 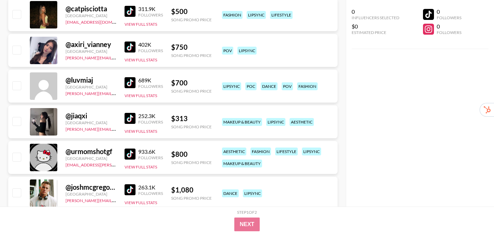 What do you see at coordinates (151, 45) in the screenshot?
I see `div: 402K` at bounding box center [151, 45].